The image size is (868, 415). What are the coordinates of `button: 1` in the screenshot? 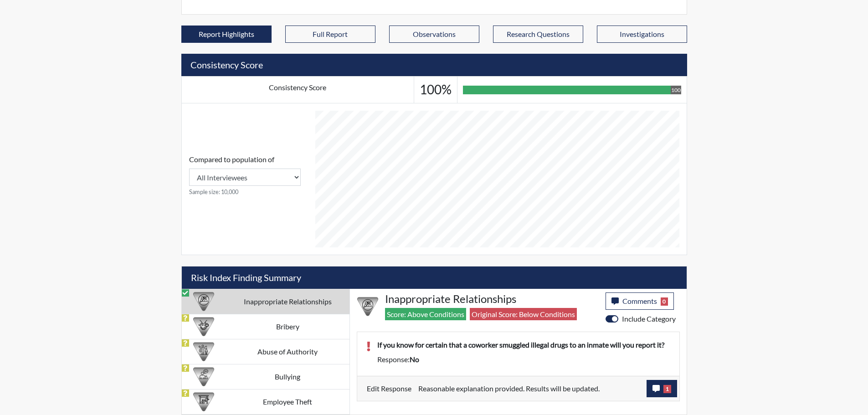 It's located at (661, 389).